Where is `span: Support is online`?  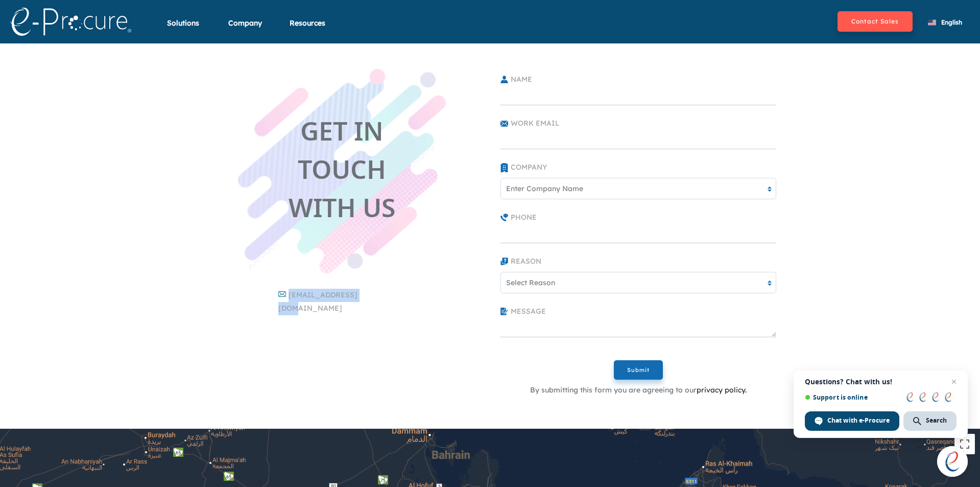 span: Support is online is located at coordinates (852, 397).